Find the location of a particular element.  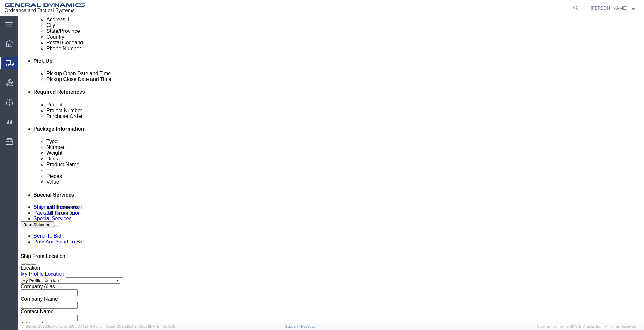

a: Feedback is located at coordinates (309, 327).